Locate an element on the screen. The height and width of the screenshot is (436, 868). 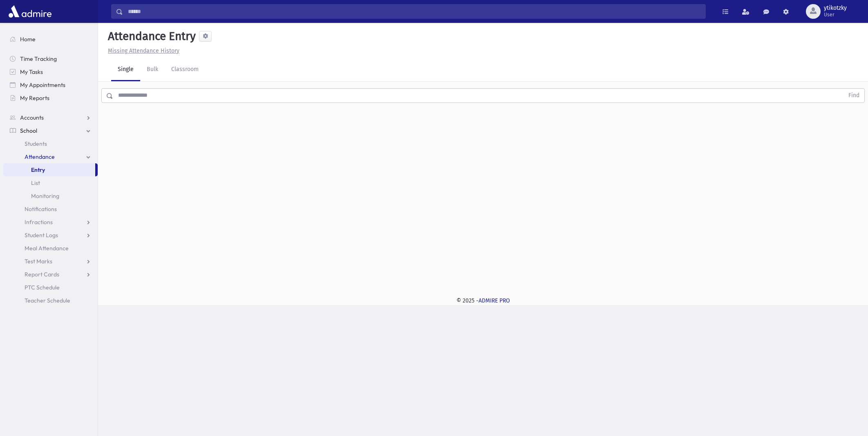
a: Missing Attendance History is located at coordinates (142, 51).